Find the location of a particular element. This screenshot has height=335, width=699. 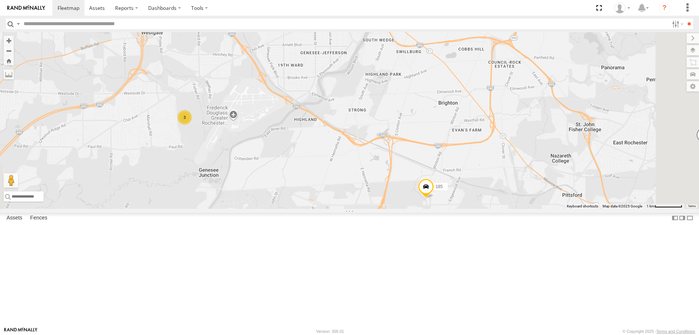

button: Zoom Home is located at coordinates (9, 60).